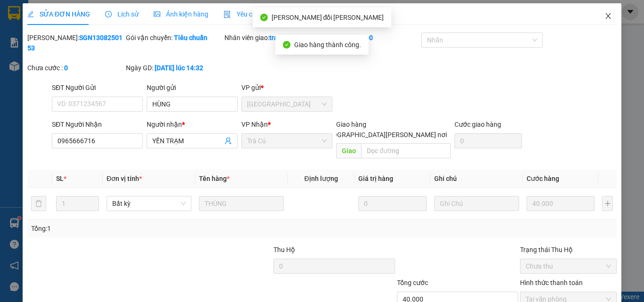 The image size is (644, 302). Describe the element at coordinates (228, 15) in the screenshot. I see `img: icon` at that location.